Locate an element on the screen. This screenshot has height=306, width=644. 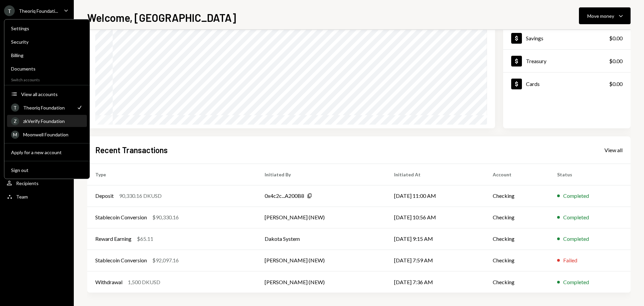
div: Treasury is located at coordinates (536, 61).